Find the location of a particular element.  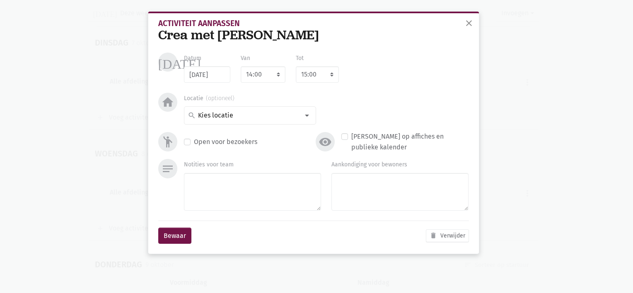

button: Bewaar is located at coordinates (175, 236).